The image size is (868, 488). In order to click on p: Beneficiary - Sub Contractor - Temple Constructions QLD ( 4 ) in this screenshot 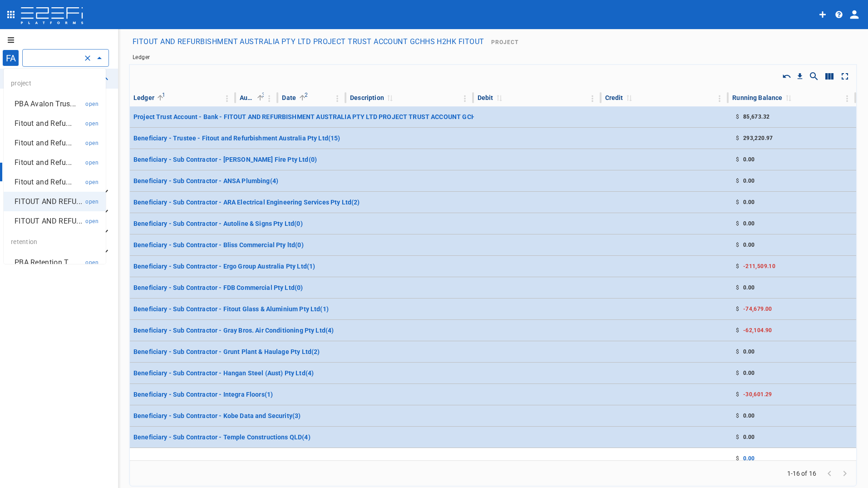, I will do `click(222, 437)`.